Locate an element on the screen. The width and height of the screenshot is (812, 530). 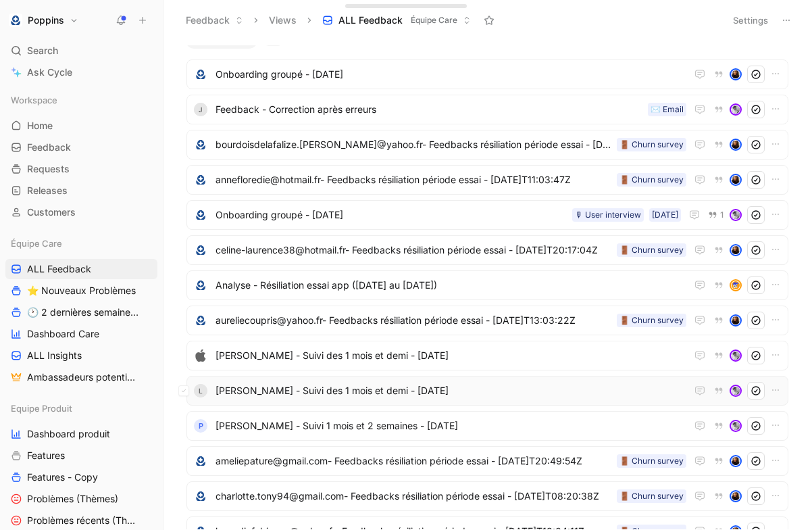
div: Workspace is located at coordinates (81, 100).